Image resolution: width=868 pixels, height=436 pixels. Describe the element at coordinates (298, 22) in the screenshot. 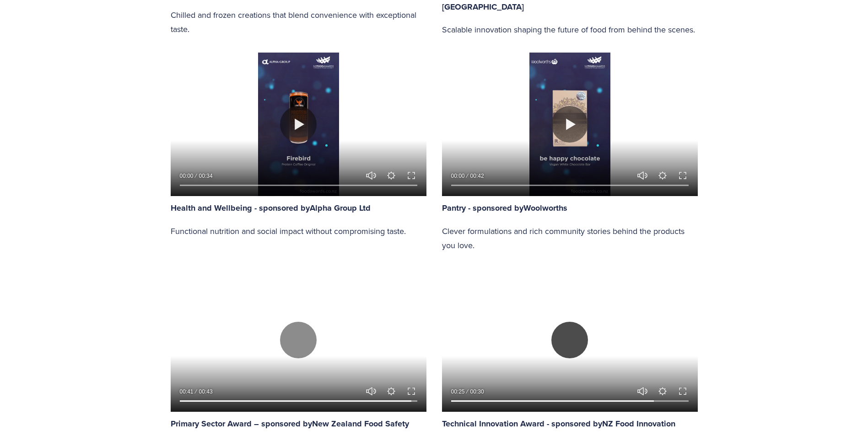

I see `p: Chilled and frozen creations that blend convenience with exceptional taste.` at that location.